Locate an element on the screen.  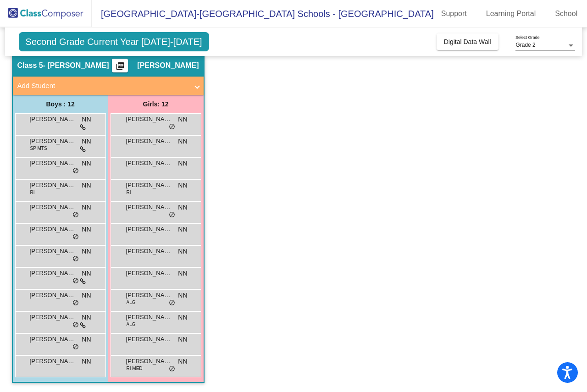
span: SP MTS is located at coordinates (38, 148).